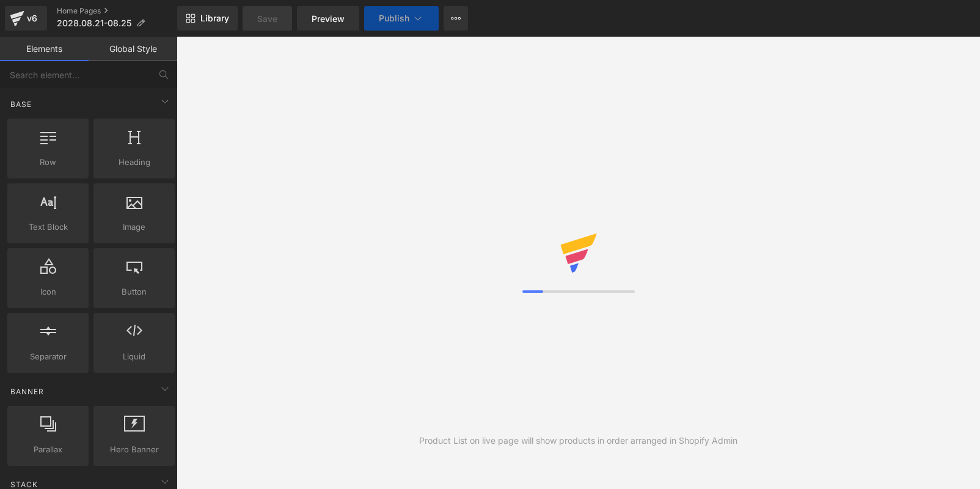  Describe the element at coordinates (21, 104) in the screenshot. I see `span: Base` at that location.